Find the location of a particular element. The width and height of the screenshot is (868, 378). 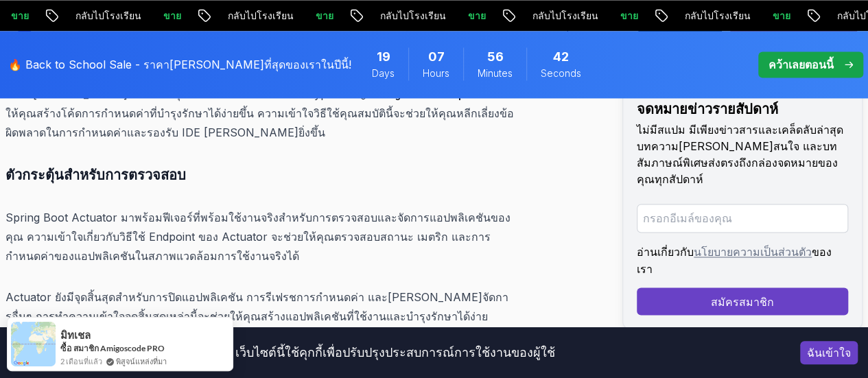

code: @ConfigurationProperties is located at coordinates (429, 95).